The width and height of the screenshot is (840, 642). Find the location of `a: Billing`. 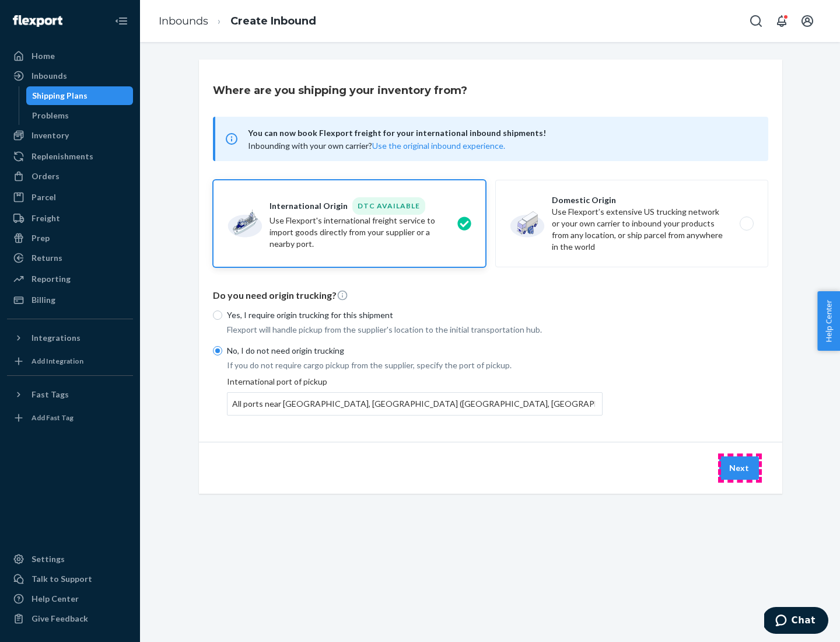

a: Billing is located at coordinates (70, 300).